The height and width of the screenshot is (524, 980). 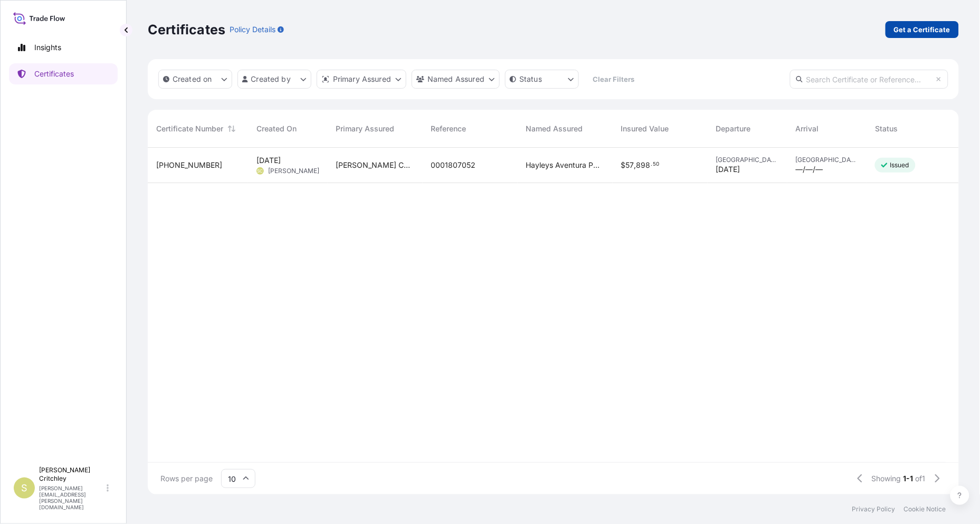 I want to click on span: Named Assured, so click(x=555, y=128).